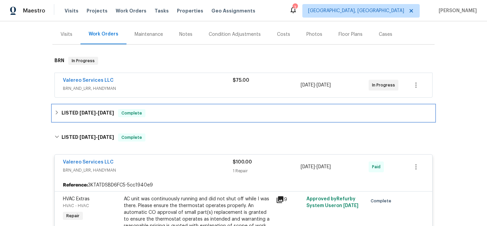 This screenshot has width=487, height=226. What do you see at coordinates (162, 11) in the screenshot?
I see `span: Tasks` at bounding box center [162, 11].